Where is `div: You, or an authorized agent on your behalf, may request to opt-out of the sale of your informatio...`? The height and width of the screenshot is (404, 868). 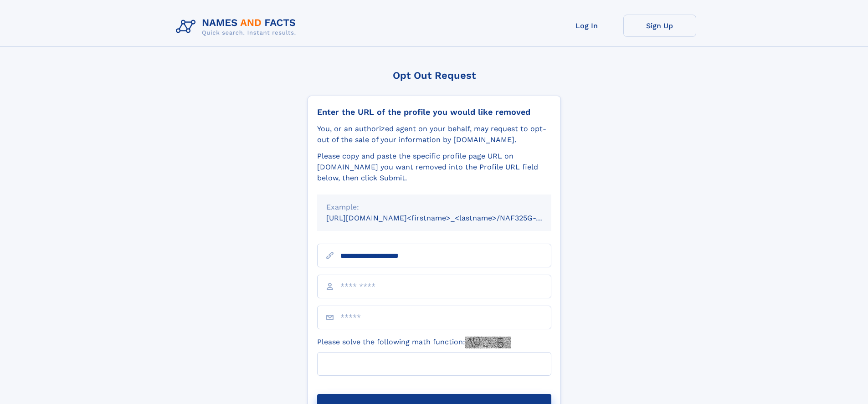
div: You, or an authorized agent on your behalf, may request to opt-out of the sale of your informatio... is located at coordinates (434, 134).